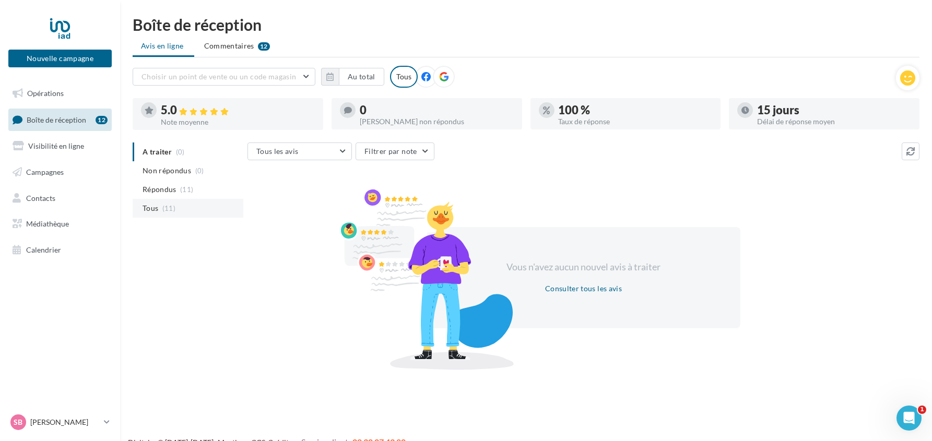 Image resolution: width=932 pixels, height=441 pixels. I want to click on div: Note moyenne, so click(238, 122).